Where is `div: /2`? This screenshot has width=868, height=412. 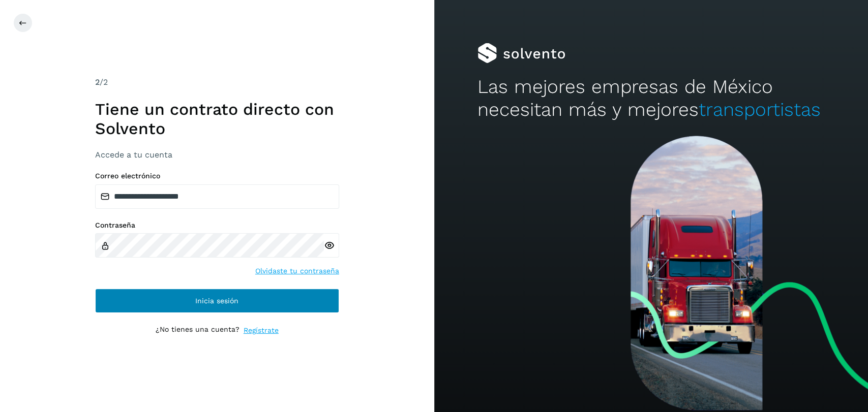 div: /2 is located at coordinates (217, 82).